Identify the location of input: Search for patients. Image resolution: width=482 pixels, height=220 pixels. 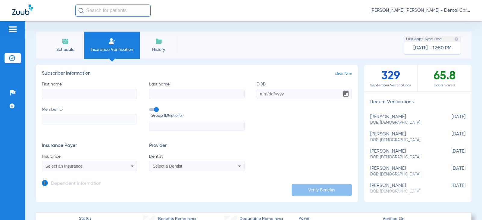
(113, 11).